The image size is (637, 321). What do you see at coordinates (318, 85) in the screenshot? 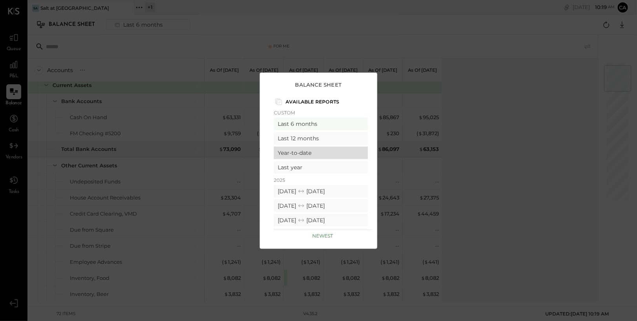
I see `h3: Balance Sheet` at bounding box center [318, 85].